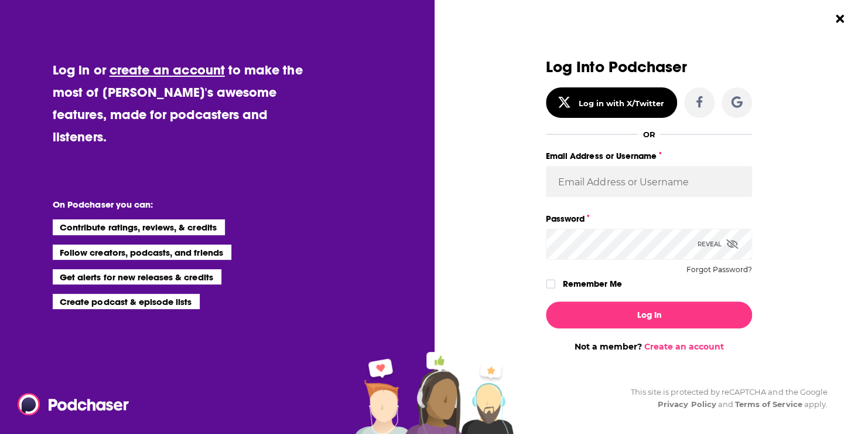 The height and width of the screenshot is (434, 868). I want to click on a: create an account, so click(167, 70).